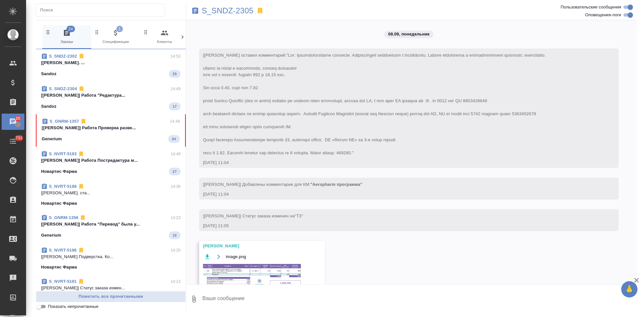  Describe the element at coordinates (63, 154) in the screenshot. I see `a: S_NVRT-5193` at that location.